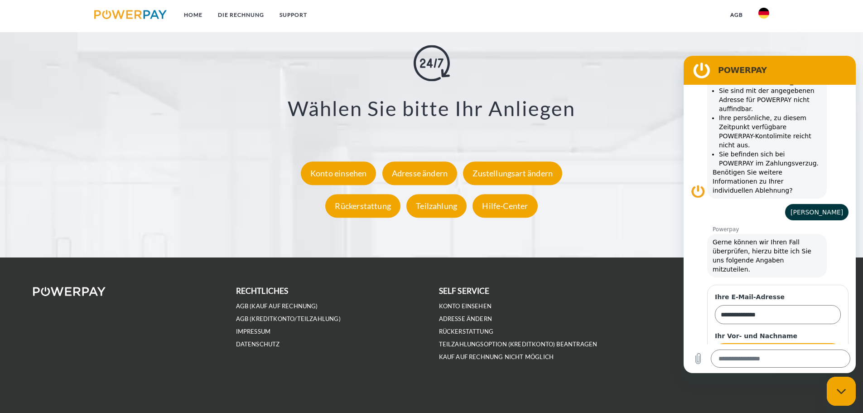 This screenshot has height=413, width=863. What do you see at coordinates (99, 15) in the screenshot?
I see `h2: POWERPAY` at bounding box center [99, 15].